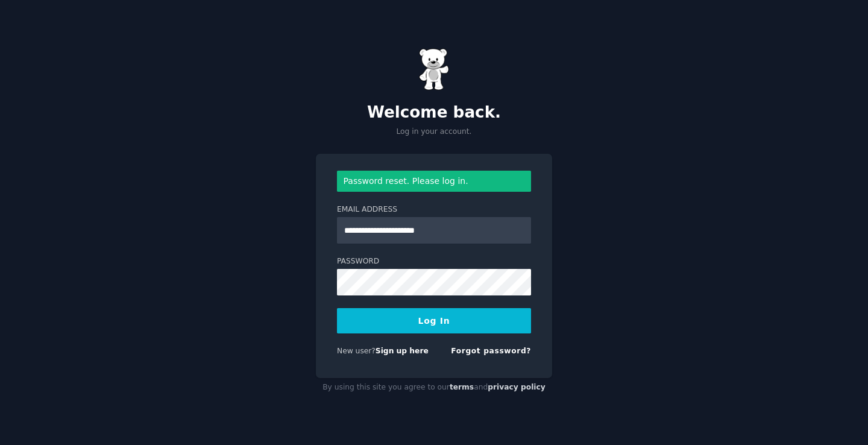  I want to click on label: Email Address, so click(434, 210).